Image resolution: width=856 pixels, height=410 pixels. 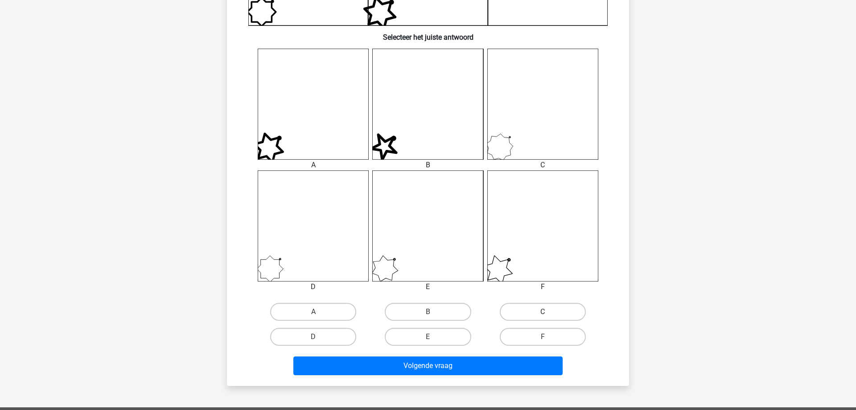 What do you see at coordinates (543, 165) in the screenshot?
I see `div: C` at bounding box center [543, 165].